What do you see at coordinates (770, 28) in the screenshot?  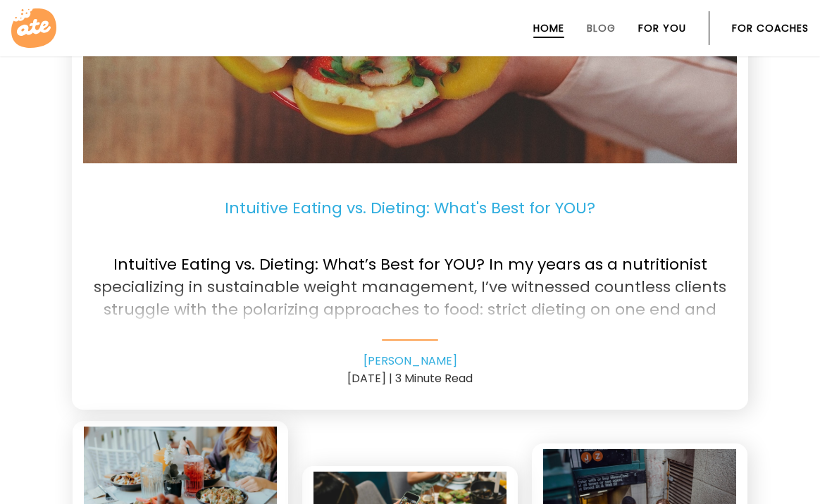 I see `a: For Coaches` at bounding box center [770, 28].